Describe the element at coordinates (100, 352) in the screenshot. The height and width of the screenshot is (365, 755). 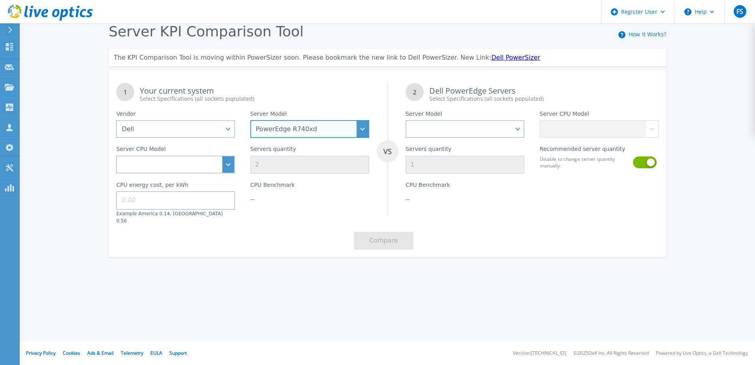
I see `a: Ads & Email` at that location.